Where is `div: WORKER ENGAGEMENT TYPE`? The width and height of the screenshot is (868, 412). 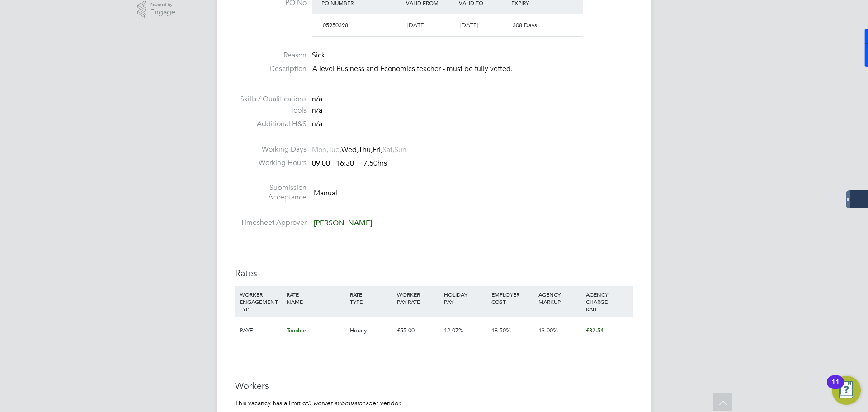 div: WORKER ENGAGEMENT TYPE is located at coordinates (261, 302).